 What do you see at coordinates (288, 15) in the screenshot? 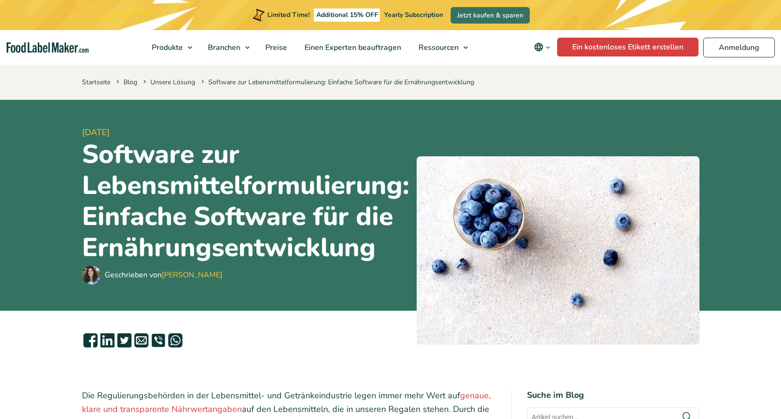
I see `span: Limited Time!` at bounding box center [288, 15].